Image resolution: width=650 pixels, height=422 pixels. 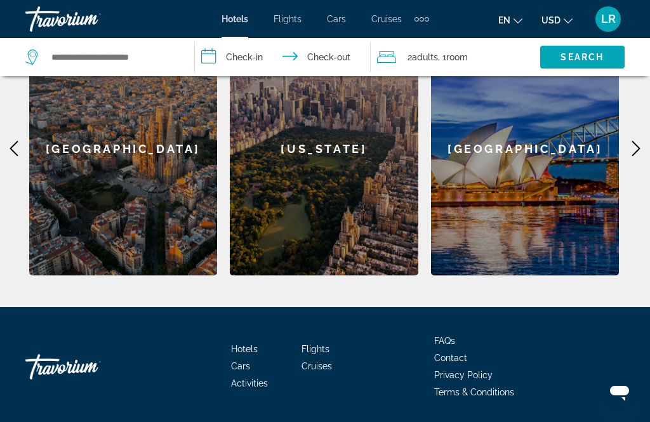 I want to click on button: Change currency, so click(x=557, y=20).